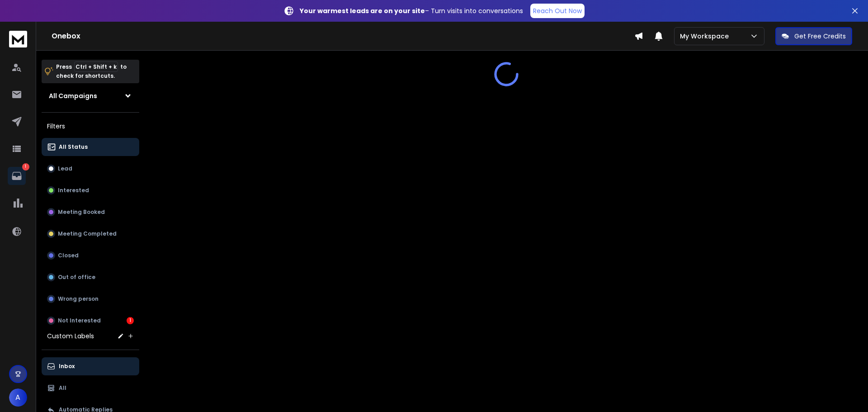  Describe the element at coordinates (90, 168) in the screenshot. I see `button: Lead` at that location.